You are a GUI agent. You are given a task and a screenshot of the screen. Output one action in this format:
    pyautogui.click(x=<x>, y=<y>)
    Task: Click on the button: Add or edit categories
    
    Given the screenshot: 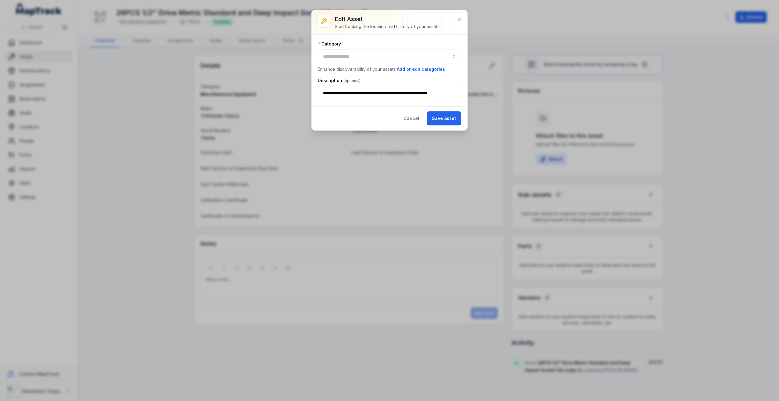 What is the action you would take?
    pyautogui.click(x=421, y=69)
    